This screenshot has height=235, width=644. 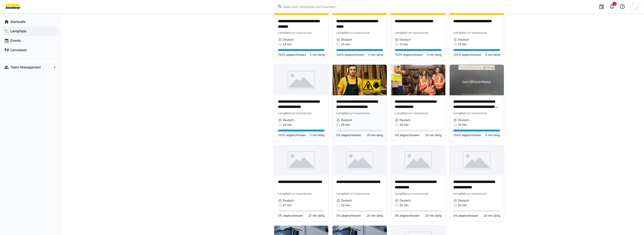 I want to click on input: Skills und Lernpfade durchsuchen…, so click(x=324, y=7).